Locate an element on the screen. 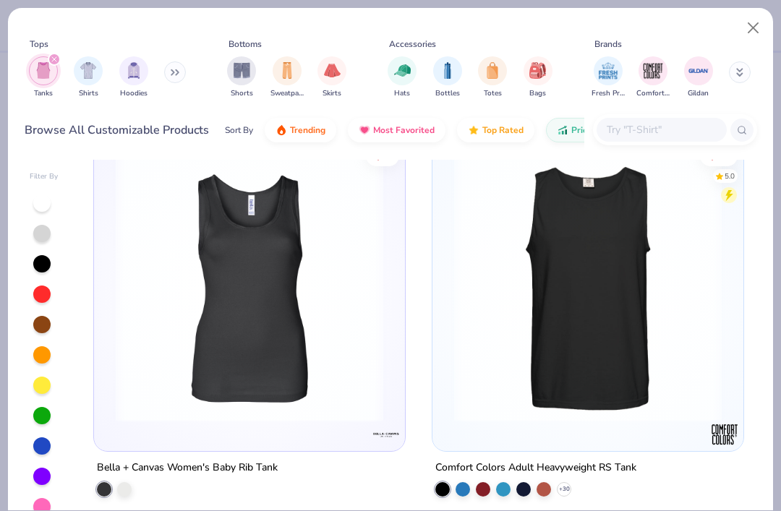  span: Comfort Colors is located at coordinates (653, 93).